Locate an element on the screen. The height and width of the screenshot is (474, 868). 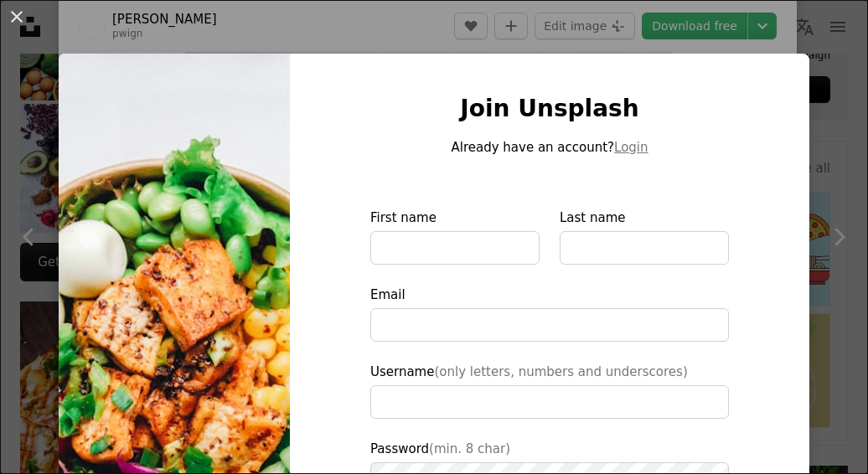
label: Last name is located at coordinates (645, 236).